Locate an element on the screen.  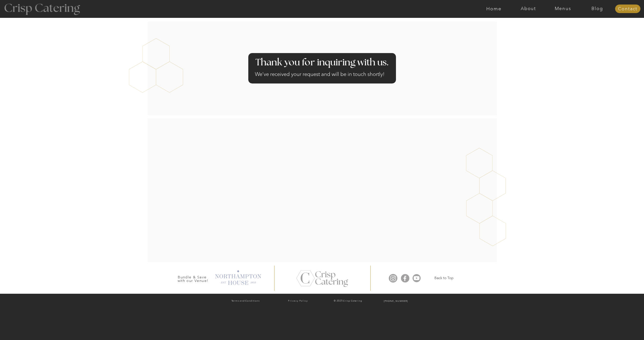
a: Contact is located at coordinates (627, 9).